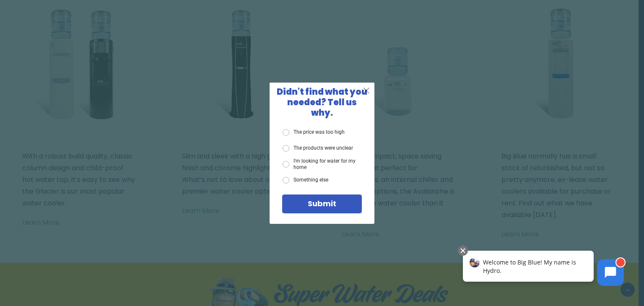  I want to click on span: Submit, so click(322, 203).